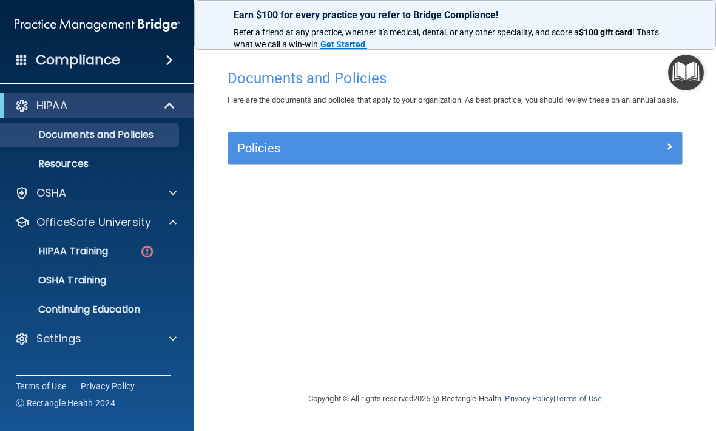 The height and width of the screenshot is (431, 716). What do you see at coordinates (455, 15) in the screenshot?
I see `p: Earn $100 for every practice you refer to Bridge Compliance!` at bounding box center [455, 15].